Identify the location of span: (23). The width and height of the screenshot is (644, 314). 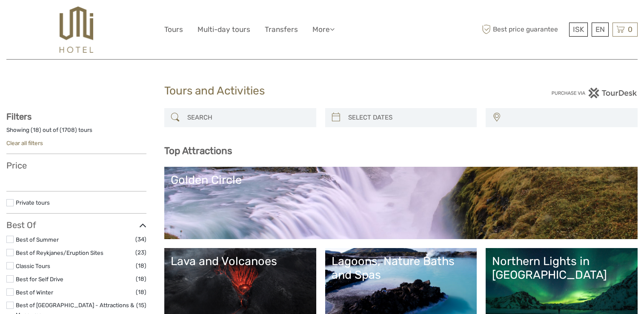
(141, 252).